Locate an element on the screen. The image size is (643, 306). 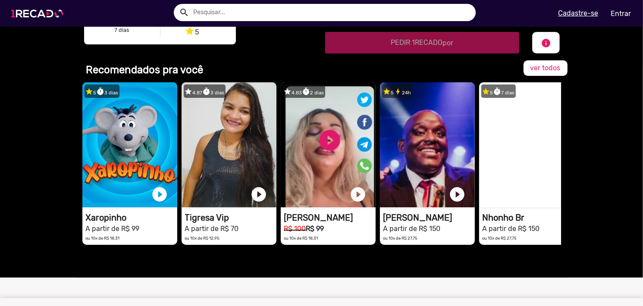
h1: Xaropinho is located at coordinates (132, 218).